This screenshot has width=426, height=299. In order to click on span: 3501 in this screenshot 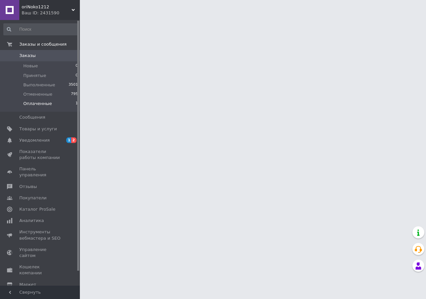, I will do `click(73, 85)`.